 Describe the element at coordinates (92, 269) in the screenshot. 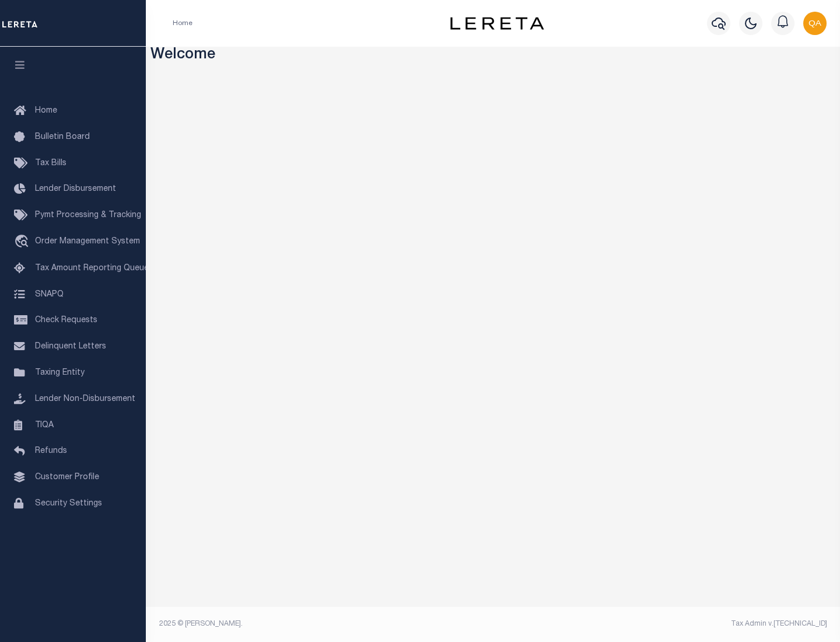

I see `span: Tax Amount Reporting Queue` at that location.